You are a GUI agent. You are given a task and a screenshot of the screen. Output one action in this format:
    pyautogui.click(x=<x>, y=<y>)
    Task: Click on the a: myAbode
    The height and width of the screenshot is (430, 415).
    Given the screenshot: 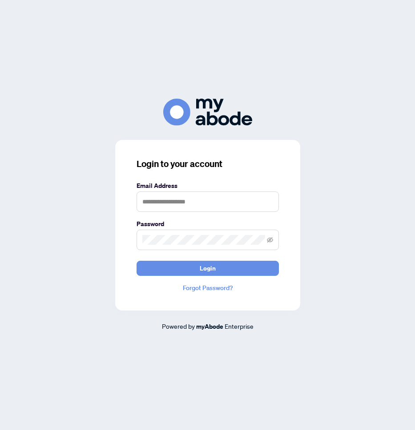 What is the action you would take?
    pyautogui.click(x=209, y=327)
    